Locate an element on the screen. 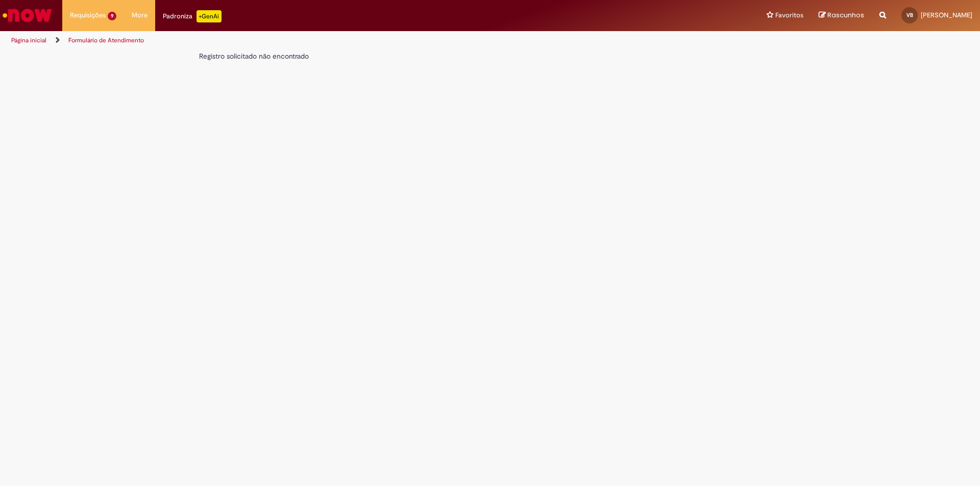 The width and height of the screenshot is (980, 486). div: Registro solicitado não encontrado is located at coordinates (415, 56).